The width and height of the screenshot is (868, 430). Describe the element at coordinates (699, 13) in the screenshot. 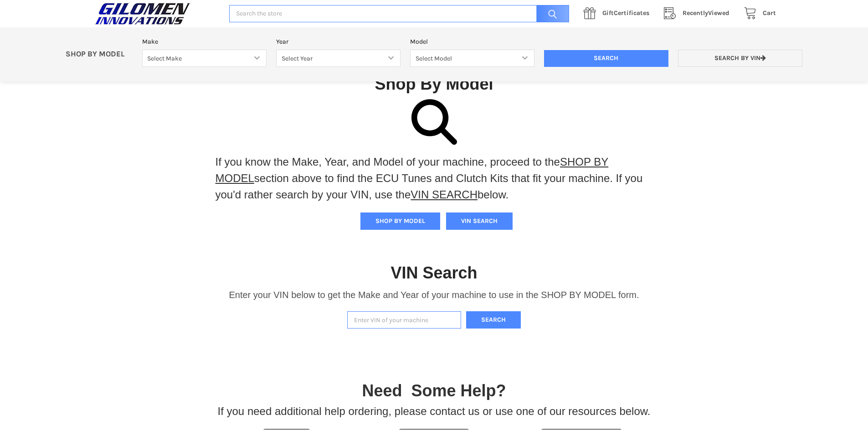

I see `a: RecentlyViewed` at that location.